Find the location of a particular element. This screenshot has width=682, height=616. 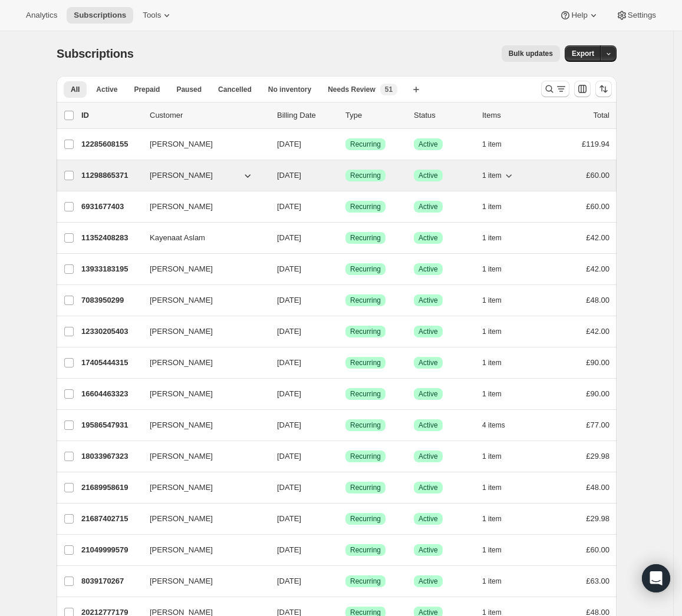

p: 8039170267 is located at coordinates (111, 582).